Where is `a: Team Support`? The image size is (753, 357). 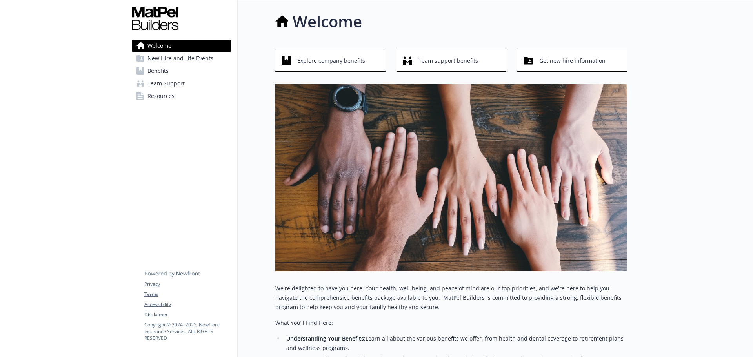 a: Team Support is located at coordinates (181, 83).